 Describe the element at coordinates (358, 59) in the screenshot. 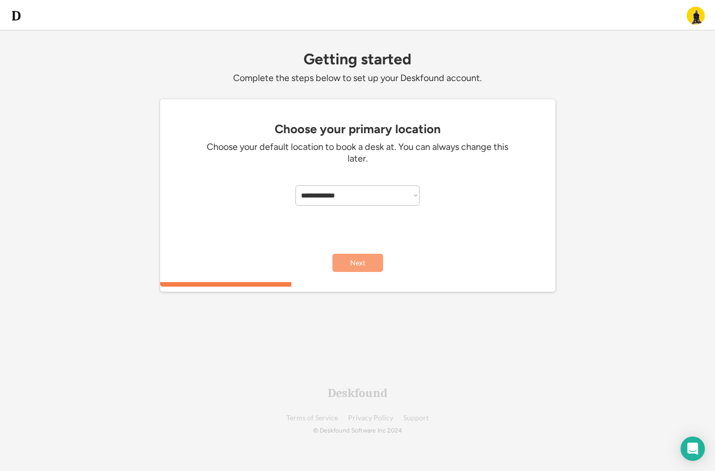

I see `div: Getting started` at that location.